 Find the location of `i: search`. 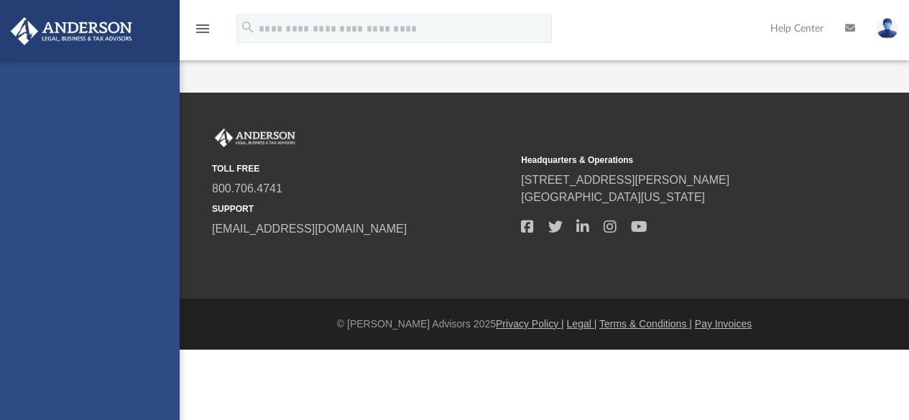

i: search is located at coordinates (248, 27).